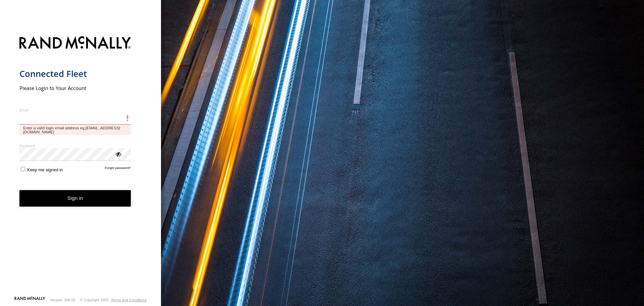  I want to click on label: Password, so click(75, 145).